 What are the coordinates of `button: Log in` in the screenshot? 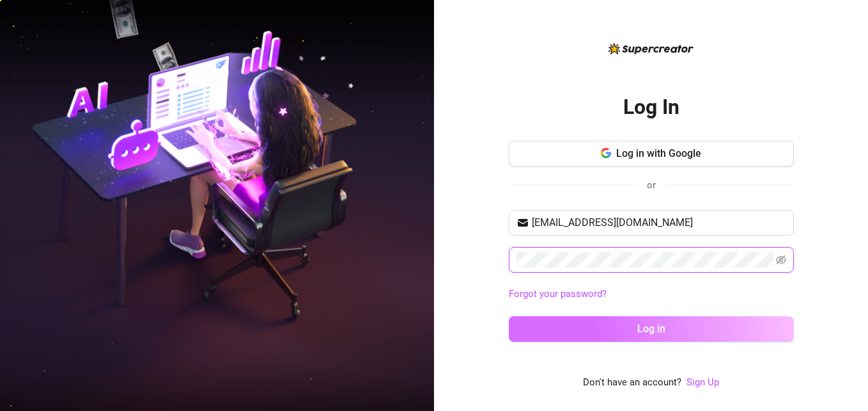 It's located at (651, 329).